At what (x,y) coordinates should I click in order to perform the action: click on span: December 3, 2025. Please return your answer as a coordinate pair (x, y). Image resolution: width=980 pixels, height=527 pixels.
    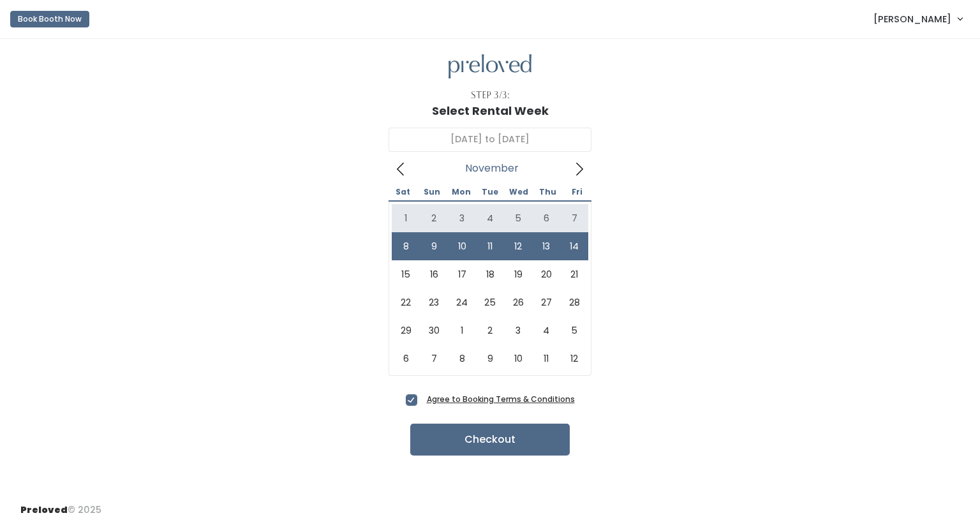
    Looking at the image, I should click on (518, 331).